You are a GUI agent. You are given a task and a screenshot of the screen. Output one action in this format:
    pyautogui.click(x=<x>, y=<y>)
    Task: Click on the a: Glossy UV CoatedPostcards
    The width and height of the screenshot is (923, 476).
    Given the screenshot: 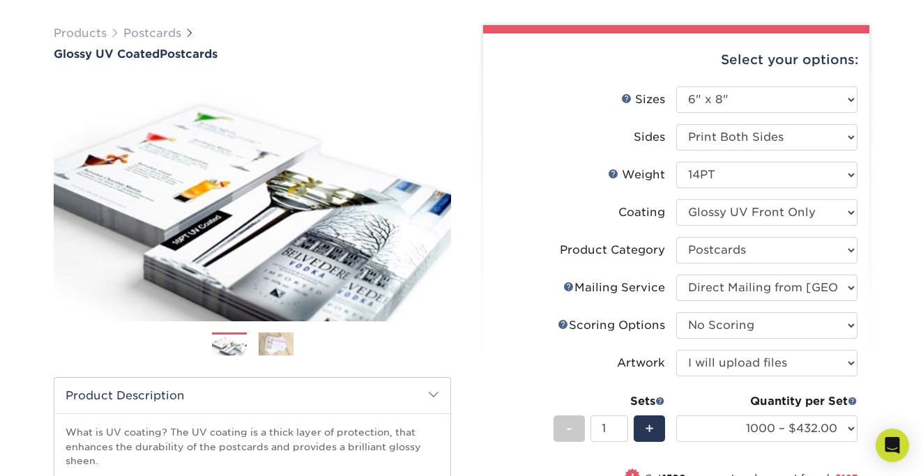 What is the action you would take?
    pyautogui.click(x=252, y=54)
    